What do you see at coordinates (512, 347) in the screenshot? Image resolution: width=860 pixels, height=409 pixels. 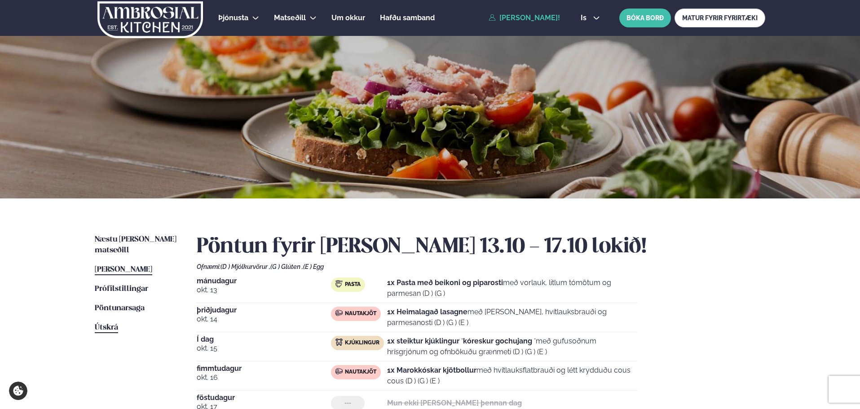 I see `p: með gufusoðnum hrísgrjónum og ofnbökuðu grænmeti (D ) (G ) (E )` at bounding box center [512, 347].